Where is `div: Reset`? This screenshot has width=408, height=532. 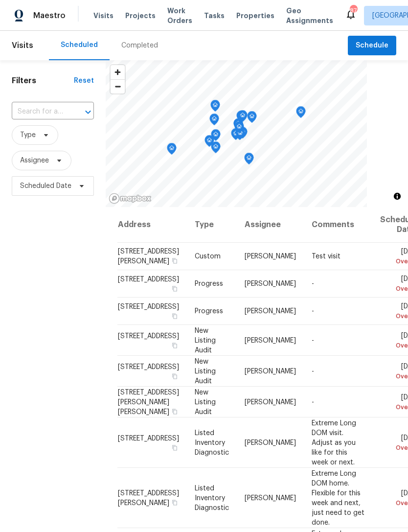 div: Reset is located at coordinates (84, 81).